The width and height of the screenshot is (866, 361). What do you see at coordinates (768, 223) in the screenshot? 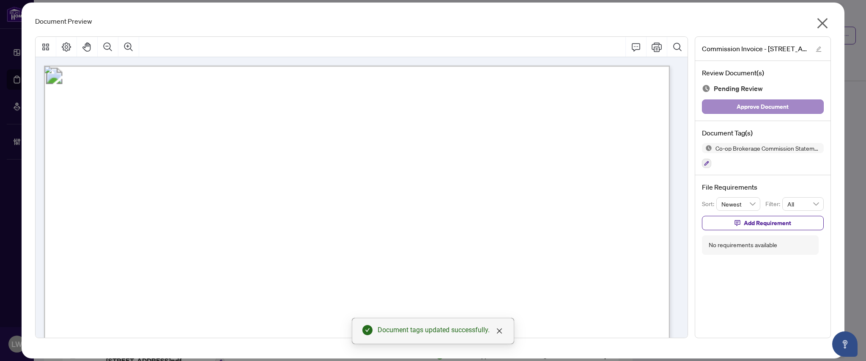
I see `span: Add Requirement` at bounding box center [768, 223].